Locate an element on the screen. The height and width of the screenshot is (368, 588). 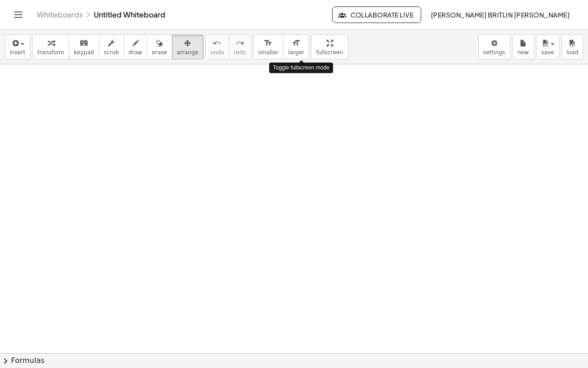
button: draw is located at coordinates (136, 47).